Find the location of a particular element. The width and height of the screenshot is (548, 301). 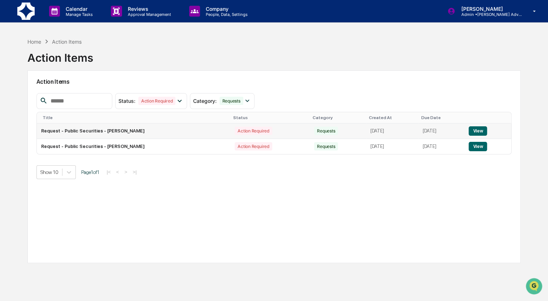

span: Status : is located at coordinates (127, 101).